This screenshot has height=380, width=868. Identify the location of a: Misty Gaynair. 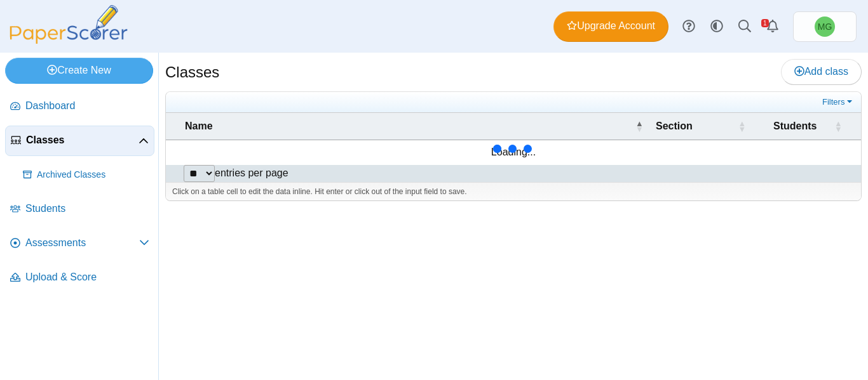
(825, 27).